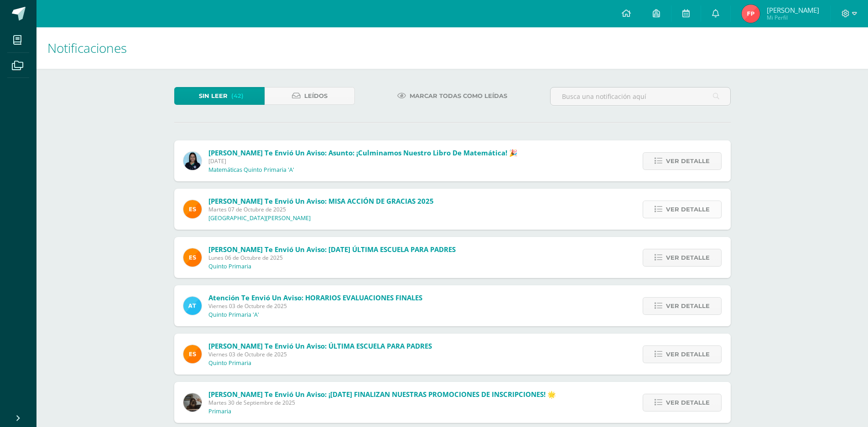  Describe the element at coordinates (192, 403) in the screenshot. I see `img: 225096a26acfc1687bffe5cda17b4a42.png` at that location.